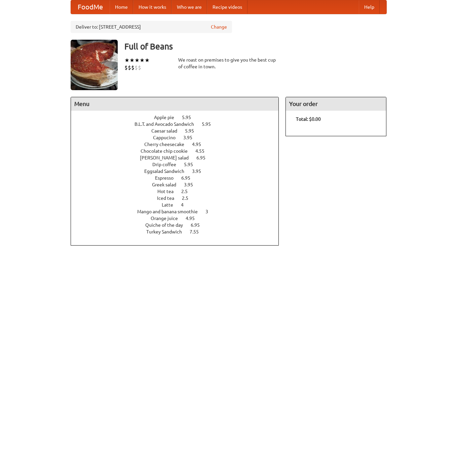 The height and width of the screenshot is (476, 457). What do you see at coordinates (168, 225) in the screenshot?
I see `span: Quiche of the day` at bounding box center [168, 225].